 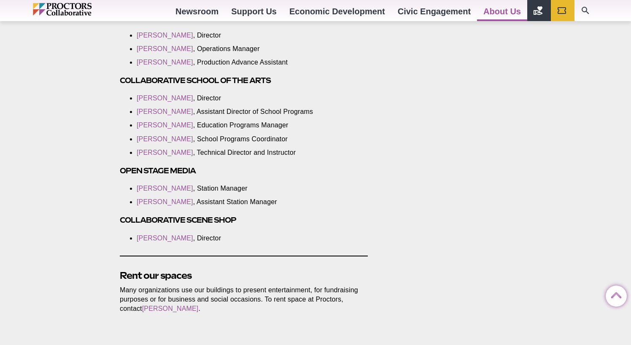 What do you see at coordinates (246, 49) in the screenshot?
I see `li: , Operations Manager` at bounding box center [246, 49].